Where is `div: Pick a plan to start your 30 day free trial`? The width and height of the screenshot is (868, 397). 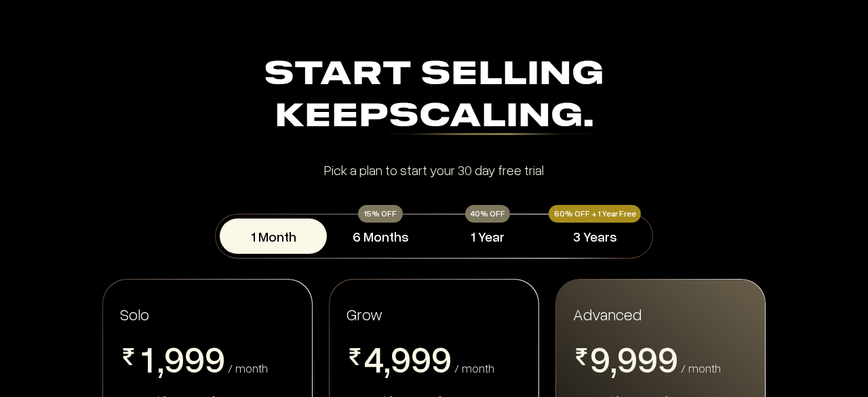 div: Pick a plan to start your 30 day free trial is located at coordinates (434, 170).